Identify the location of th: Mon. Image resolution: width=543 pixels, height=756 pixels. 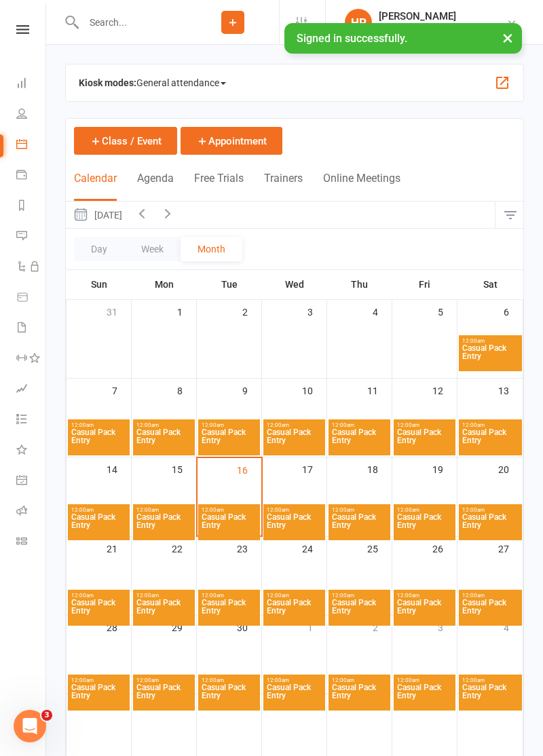
(165, 284).